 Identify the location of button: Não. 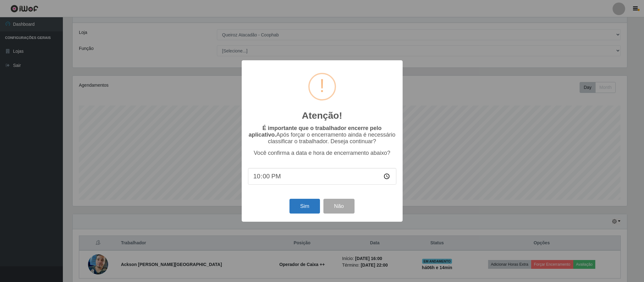
(339, 206).